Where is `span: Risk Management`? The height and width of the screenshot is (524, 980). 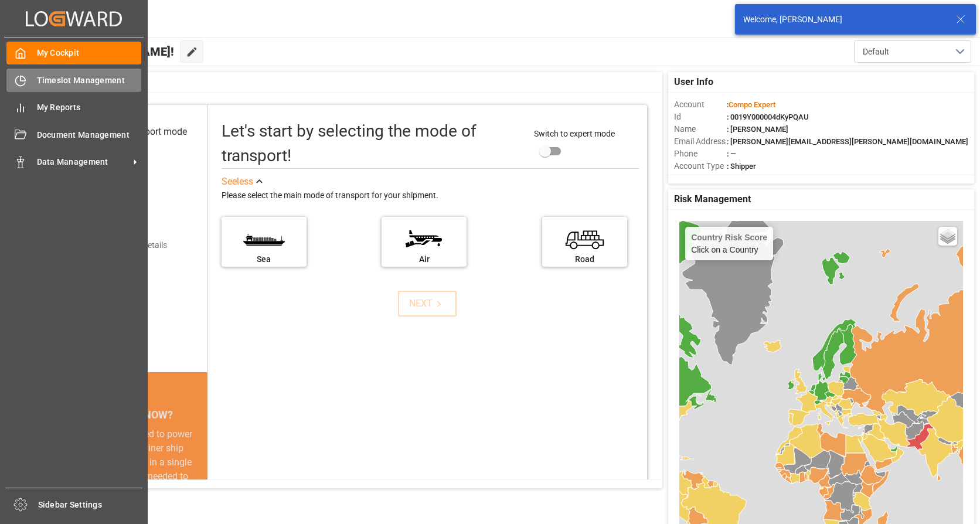
span: Risk Management is located at coordinates (712, 200).